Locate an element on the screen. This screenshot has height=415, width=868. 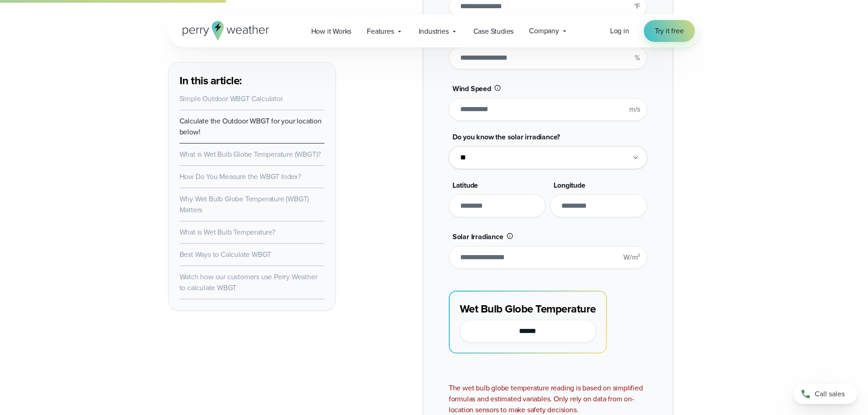
a: How Do You Measure the WBGT Index? is located at coordinates (240, 176).